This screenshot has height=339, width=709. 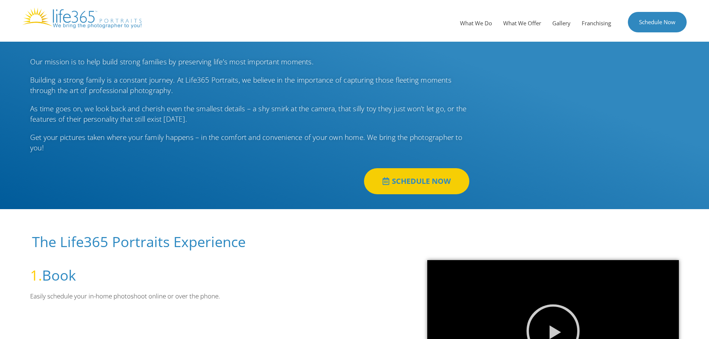 What do you see at coordinates (416, 181) in the screenshot?
I see `a: SCHEDULE NOW` at bounding box center [416, 181].